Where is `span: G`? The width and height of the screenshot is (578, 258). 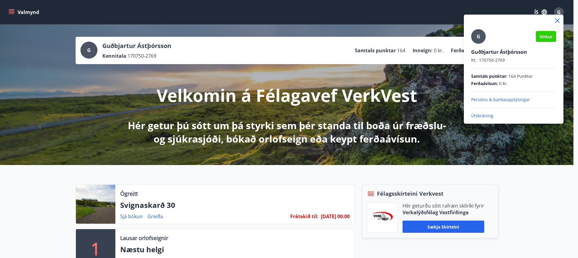 span: G is located at coordinates (479, 36).